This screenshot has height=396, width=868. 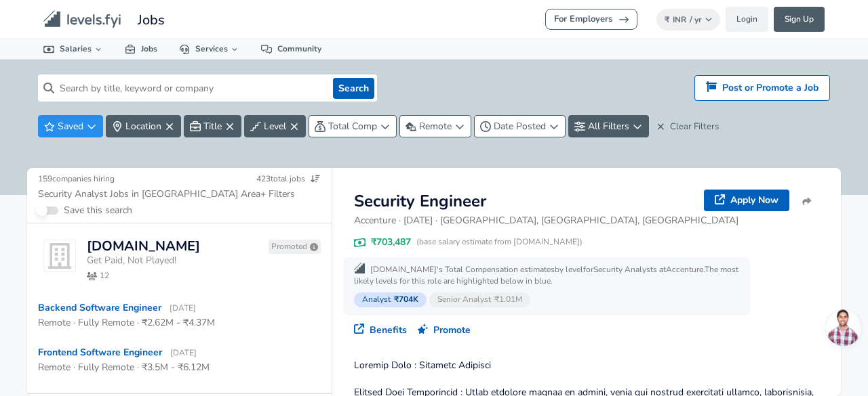 What do you see at coordinates (212, 126) in the screenshot?
I see `span: Title` at bounding box center [212, 126].